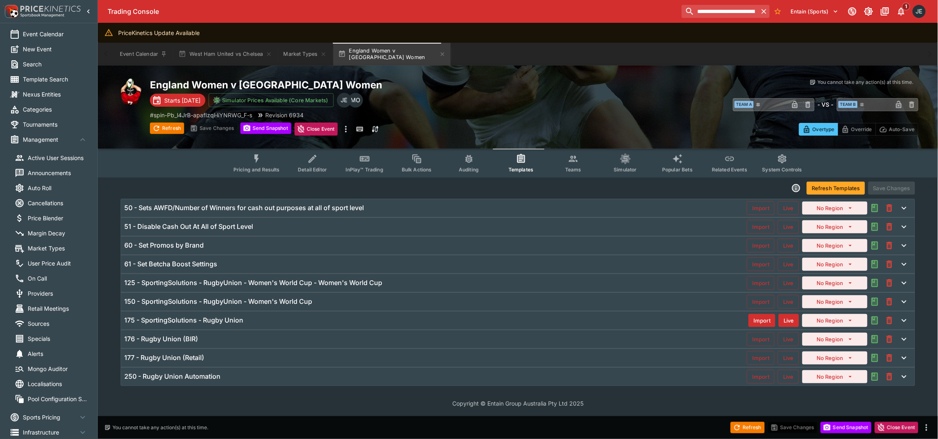 The width and height of the screenshot is (938, 439). What do you see at coordinates (57, 324) in the screenshot?
I see `span: Sources` at bounding box center [57, 324].